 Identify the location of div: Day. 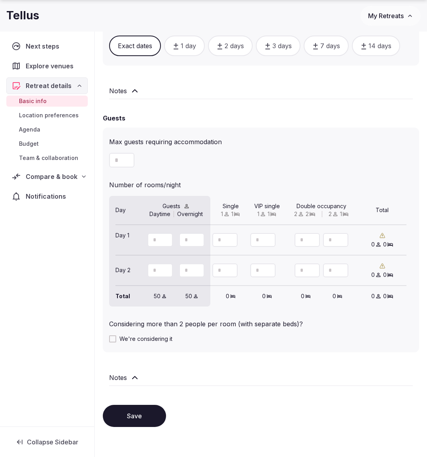
(127, 210).